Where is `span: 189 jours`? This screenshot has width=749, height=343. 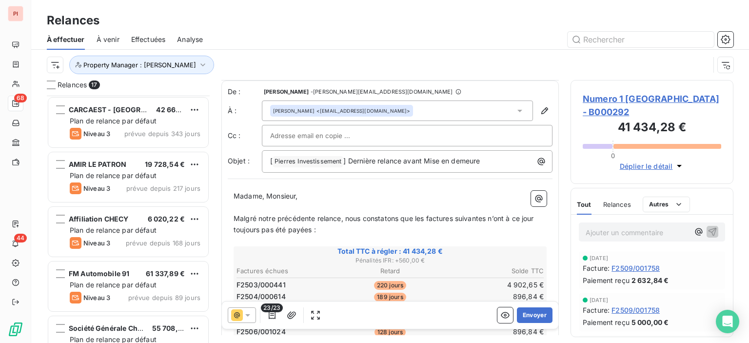 span: 189 jours is located at coordinates (389, 297).